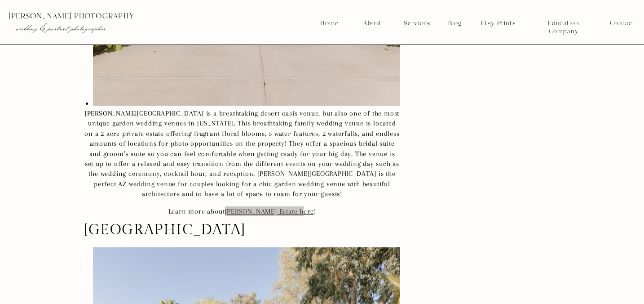 The height and width of the screenshot is (304, 644). I want to click on nav: Blog, so click(455, 23).